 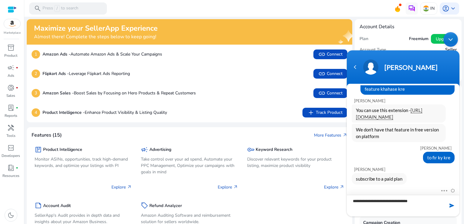 What do you see at coordinates (11, 56) in the screenshot?
I see `p: Product` at bounding box center [11, 56].